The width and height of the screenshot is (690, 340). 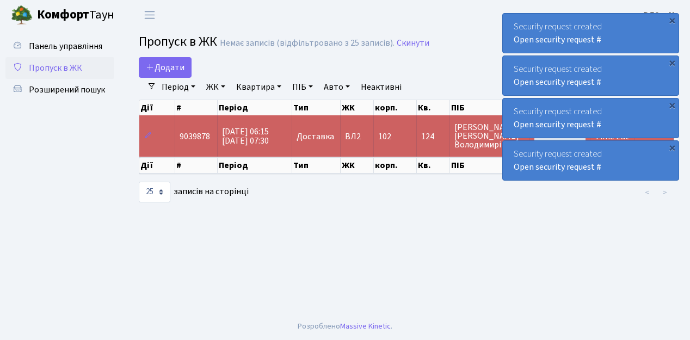 I want to click on a: Скинути, so click(x=413, y=43).